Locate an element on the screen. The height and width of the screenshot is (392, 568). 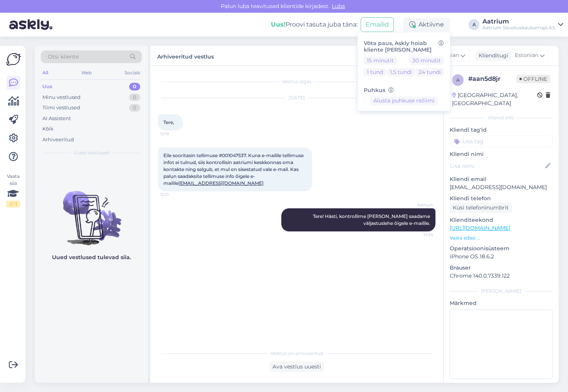
div: Arhiveeritud is located at coordinates (58, 140).